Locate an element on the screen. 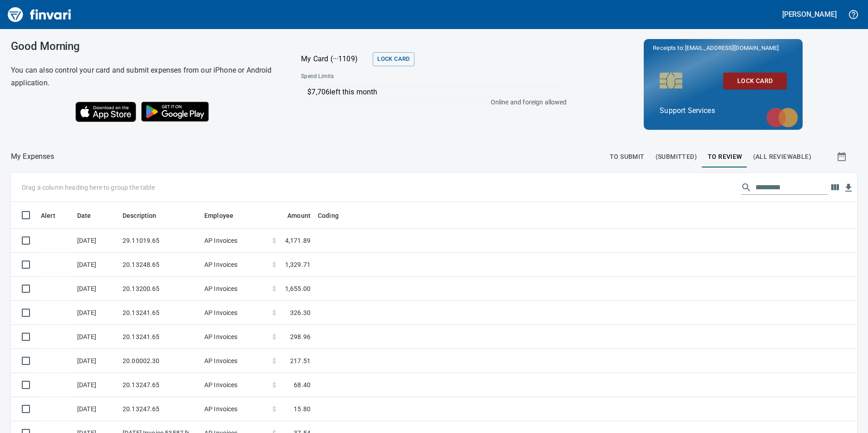 The height and width of the screenshot is (433, 868). a: Finvari is located at coordinates (40, 14).